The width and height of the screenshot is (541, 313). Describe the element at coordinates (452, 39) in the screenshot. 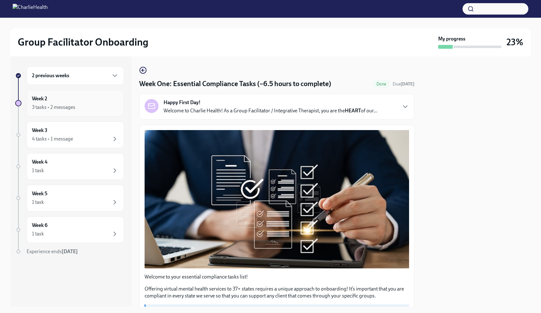

I see `strong: My progress` at that location.